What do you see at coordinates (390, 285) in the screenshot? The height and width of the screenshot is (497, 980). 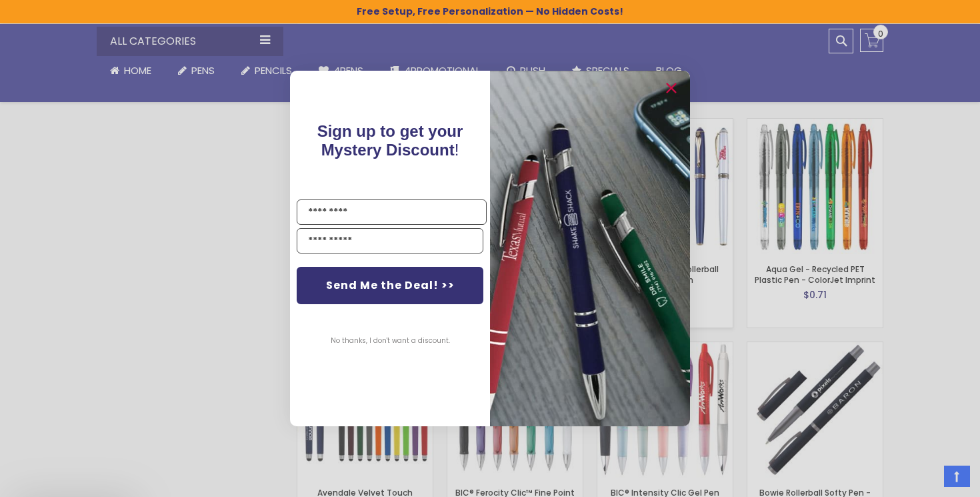 I see `button: Send Me the Deal! >>` at bounding box center [390, 285].